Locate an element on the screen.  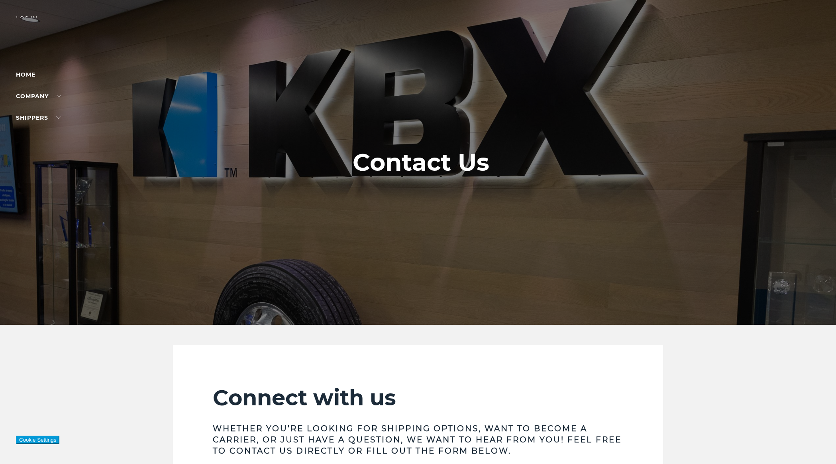
h2: Connect with us is located at coordinates (418, 397).